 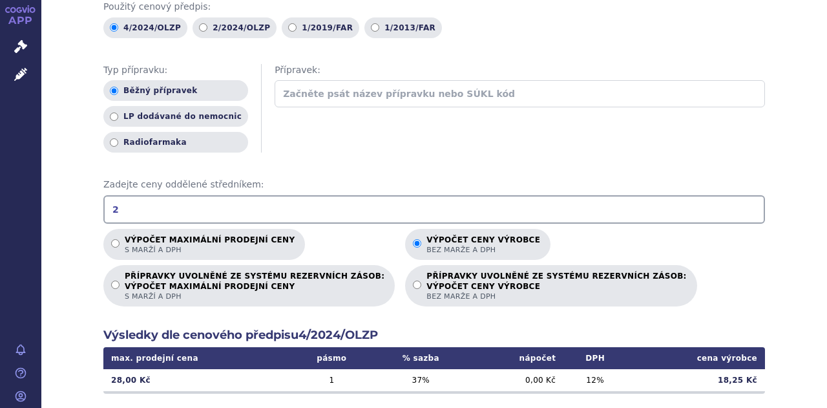 I want to click on span: Přípravek:, so click(x=520, y=70).